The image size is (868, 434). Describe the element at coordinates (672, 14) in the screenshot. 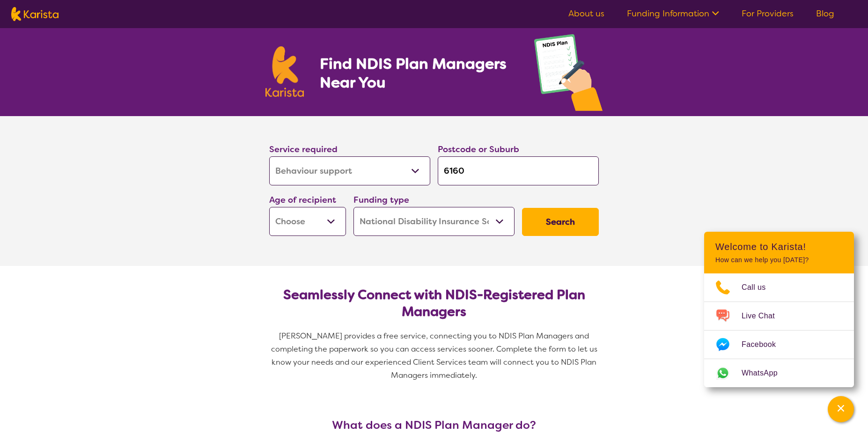

I see `a: Funding Information` at that location.